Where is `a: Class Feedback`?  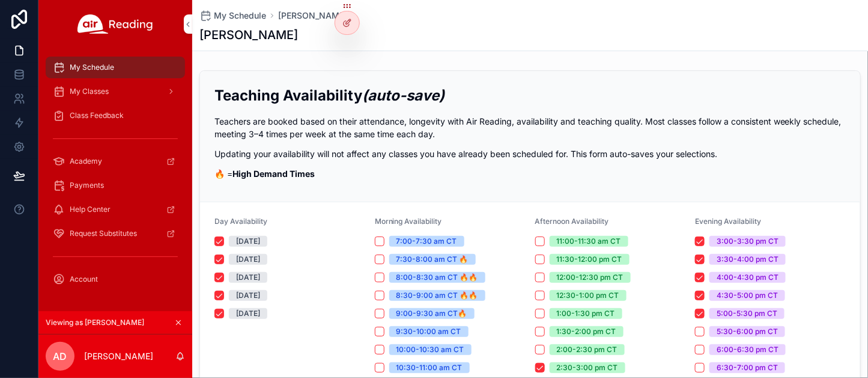
a: Class Feedback is located at coordinates (115, 116).